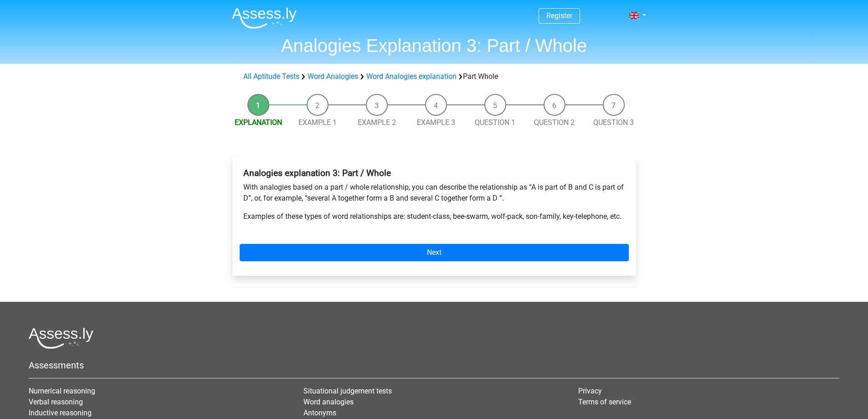  What do you see at coordinates (265, 18) in the screenshot?
I see `img: Assessly` at bounding box center [265, 18].